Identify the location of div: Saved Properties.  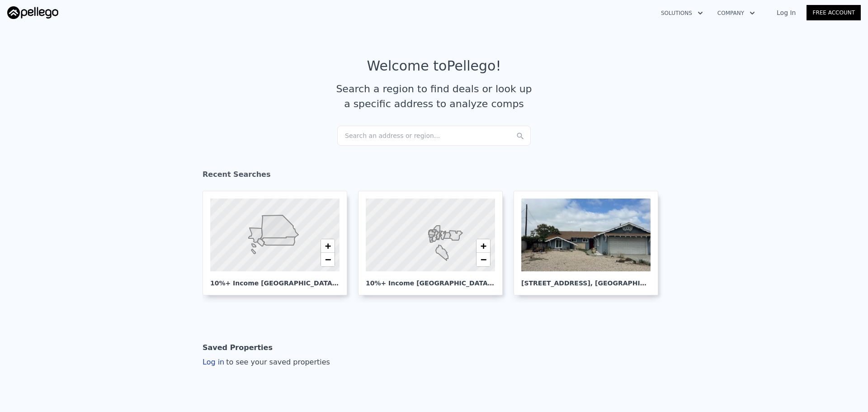
(237, 348).